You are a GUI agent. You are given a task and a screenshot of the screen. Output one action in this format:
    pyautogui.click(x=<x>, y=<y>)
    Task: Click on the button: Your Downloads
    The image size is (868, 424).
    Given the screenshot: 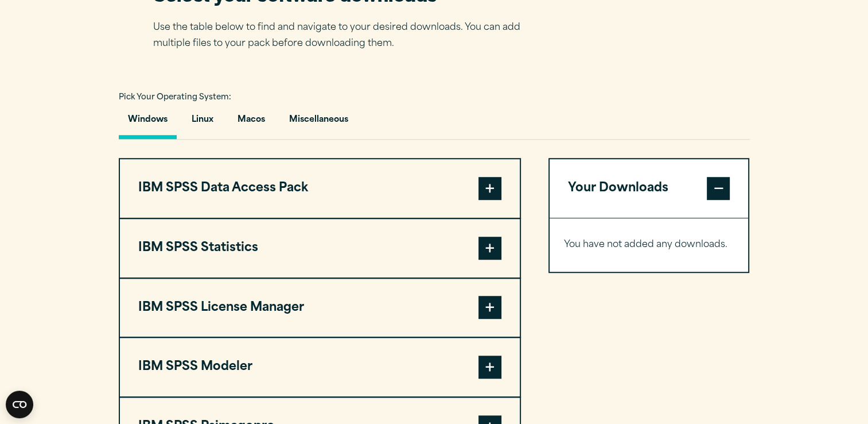 What is the action you would take?
    pyautogui.click(x=648, y=188)
    